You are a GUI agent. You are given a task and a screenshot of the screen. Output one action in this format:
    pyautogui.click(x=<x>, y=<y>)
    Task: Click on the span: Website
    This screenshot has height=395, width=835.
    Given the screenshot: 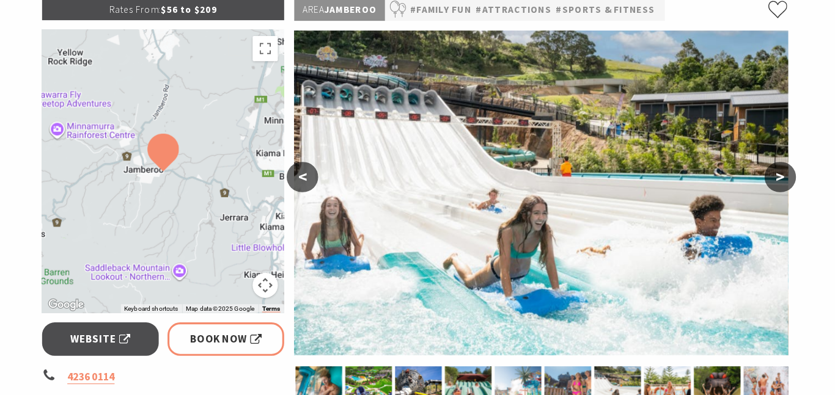 What is the action you would take?
    pyautogui.click(x=112, y=329)
    